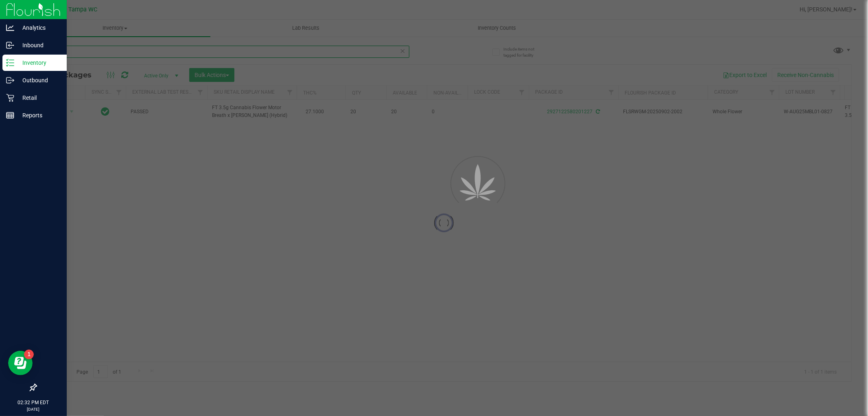 This screenshot has height=416, width=868. What do you see at coordinates (33, 402) in the screenshot?
I see `p: 02:32 PM EDT` at bounding box center [33, 402].